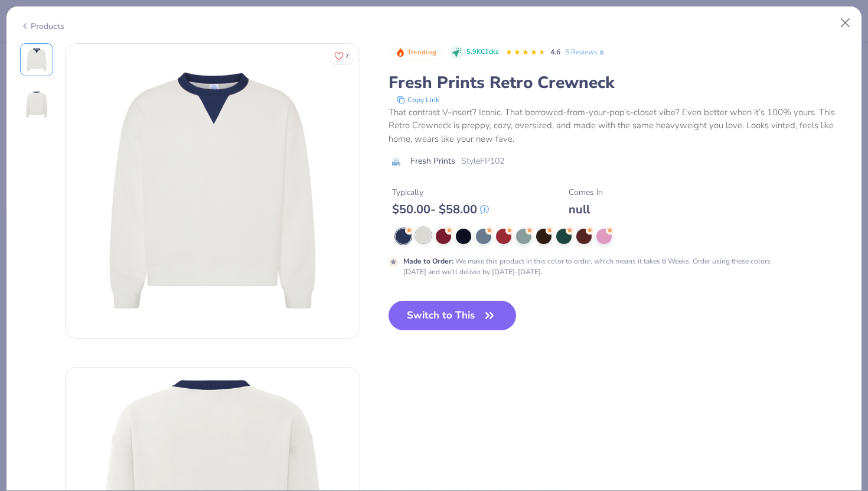 This screenshot has width=868, height=491. What do you see at coordinates (585, 52) in the screenshot?
I see `a: 5 Reviews` at bounding box center [585, 52].